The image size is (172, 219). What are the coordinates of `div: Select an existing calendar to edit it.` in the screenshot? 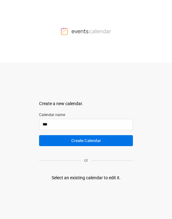 It's located at (86, 178).